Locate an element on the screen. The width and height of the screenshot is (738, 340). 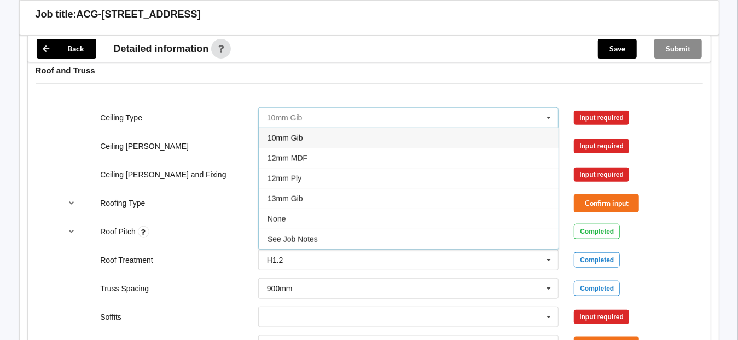
button: Save is located at coordinates (617, 49).